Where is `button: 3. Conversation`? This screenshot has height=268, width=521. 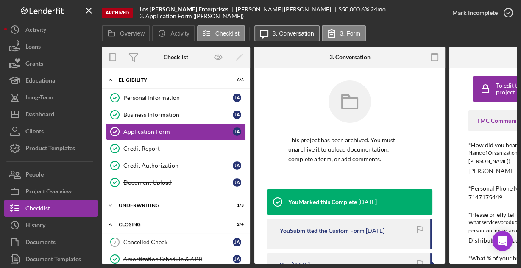 button: 3. Conversation is located at coordinates (287, 33).